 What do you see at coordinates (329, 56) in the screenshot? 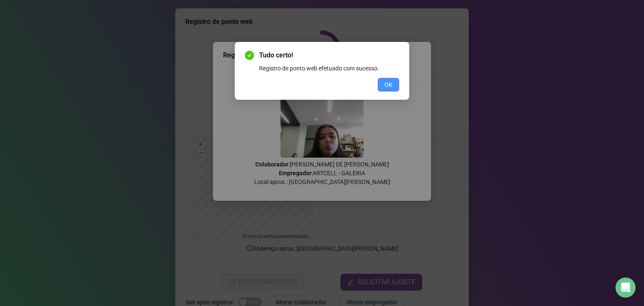
I see `span: Tudo certo!` at bounding box center [329, 56].